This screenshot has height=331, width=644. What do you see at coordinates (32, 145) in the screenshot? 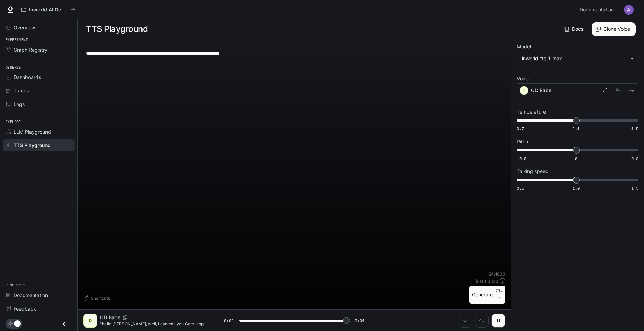
I see `span: TTS Playground` at bounding box center [32, 145].